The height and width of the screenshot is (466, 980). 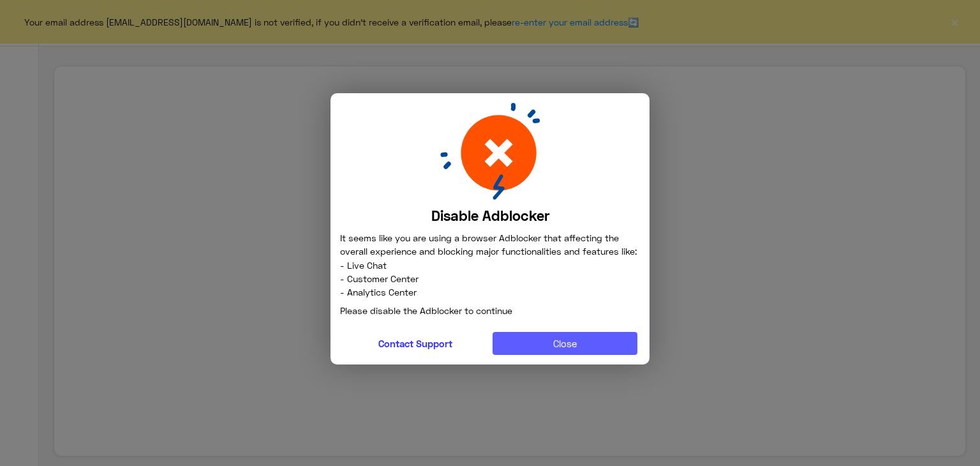 What do you see at coordinates (488, 244) in the screenshot?
I see `span: It seems like you are using a browser Adblocker that affecting the overall experience and blockin...` at bounding box center [488, 244].